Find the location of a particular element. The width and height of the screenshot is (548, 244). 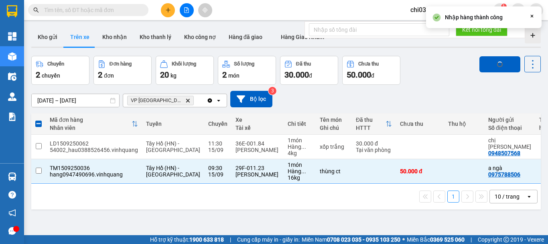

div: 09:30 is located at coordinates (218, 168).